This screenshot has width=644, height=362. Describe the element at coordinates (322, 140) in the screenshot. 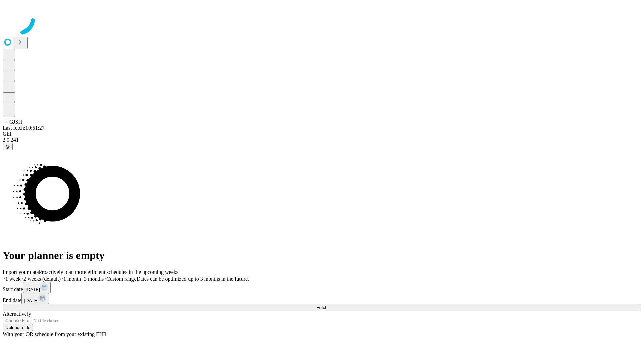

I see `div: 2.0.241` at that location.